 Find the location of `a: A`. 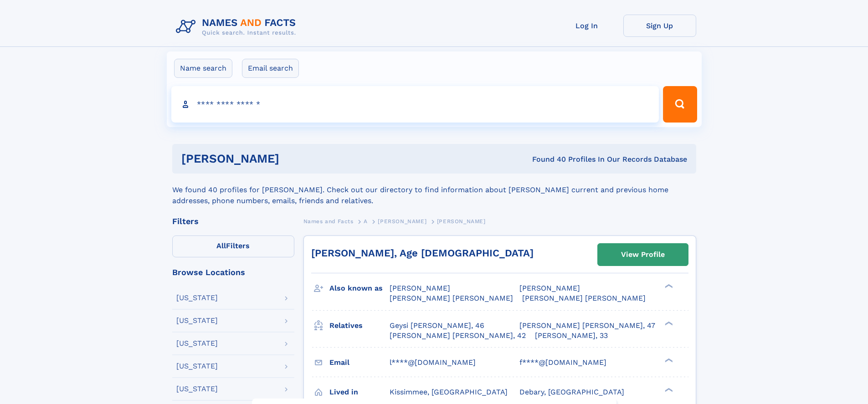

a: A is located at coordinates (366, 221).